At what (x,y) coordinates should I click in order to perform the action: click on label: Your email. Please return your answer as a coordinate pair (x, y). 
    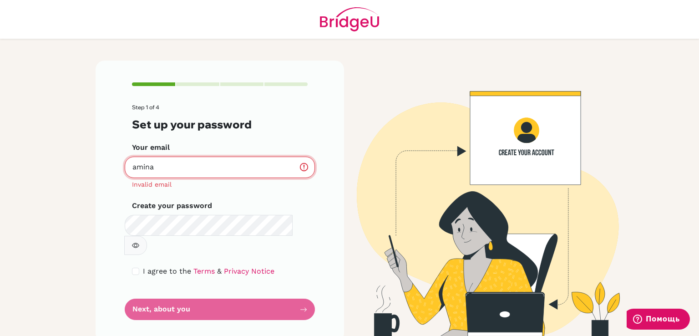
    Looking at the image, I should click on (151, 147).